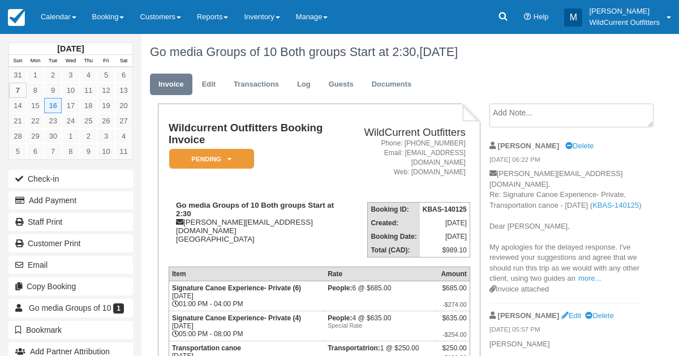 This screenshot has height=356, width=679. I want to click on a: 14, so click(18, 105).